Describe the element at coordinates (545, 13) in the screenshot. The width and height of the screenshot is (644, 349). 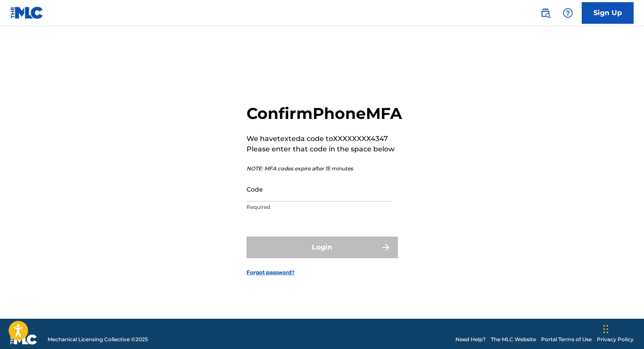
I see `a: Public Search` at that location.